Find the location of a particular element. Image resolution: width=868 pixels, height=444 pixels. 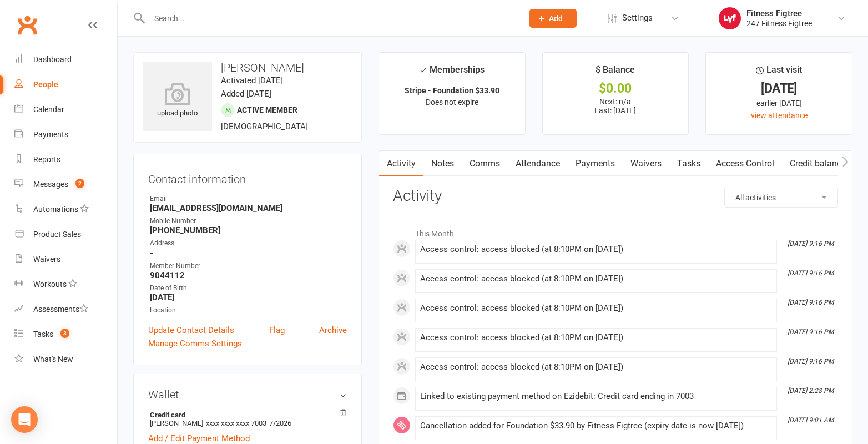

div: upload photo is located at coordinates (177, 101).